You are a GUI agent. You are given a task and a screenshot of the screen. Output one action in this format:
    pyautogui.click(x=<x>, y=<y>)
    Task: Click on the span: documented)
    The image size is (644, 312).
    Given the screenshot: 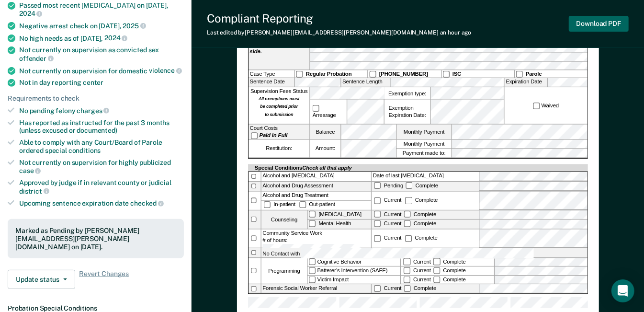 What is the action you would take?
    pyautogui.click(x=97, y=130)
    